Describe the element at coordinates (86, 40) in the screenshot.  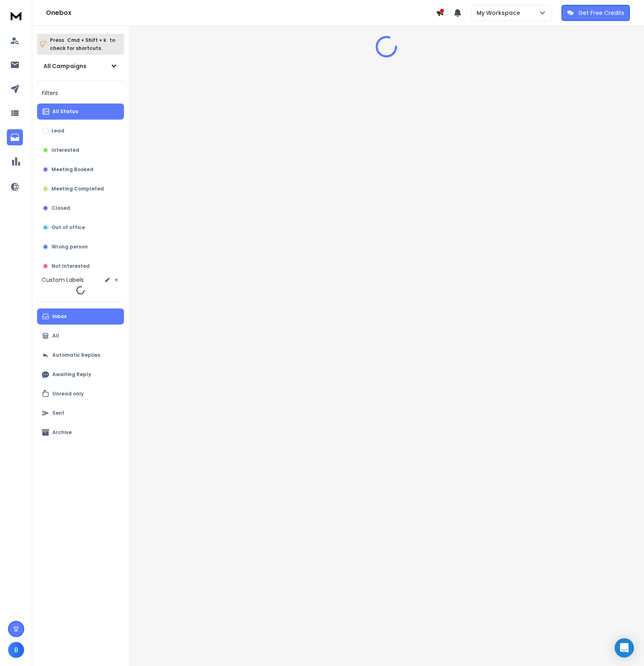
I see `span: Cmd + Shift + k` at that location.